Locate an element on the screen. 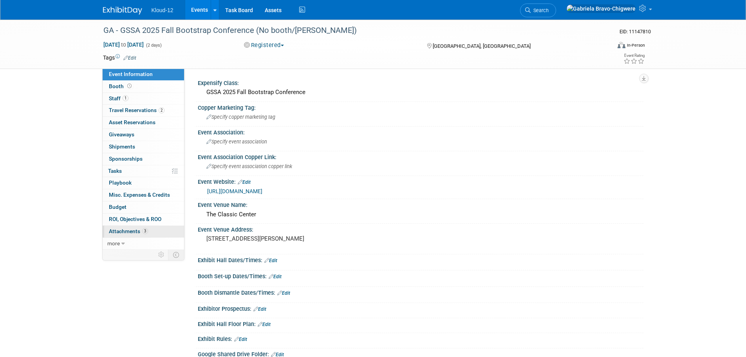 This screenshot has height=357, width=746. span: Event ID: 11147810 is located at coordinates (635, 31).